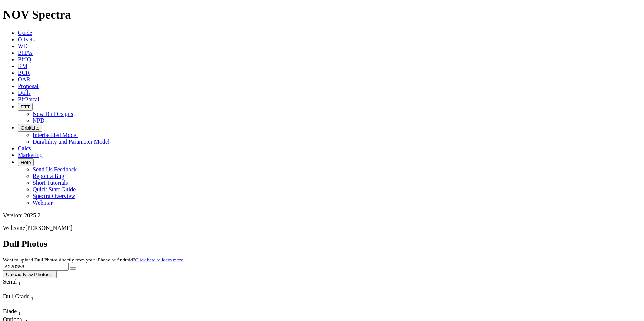 The image size is (644, 321). I want to click on span: Serial, so click(10, 281).